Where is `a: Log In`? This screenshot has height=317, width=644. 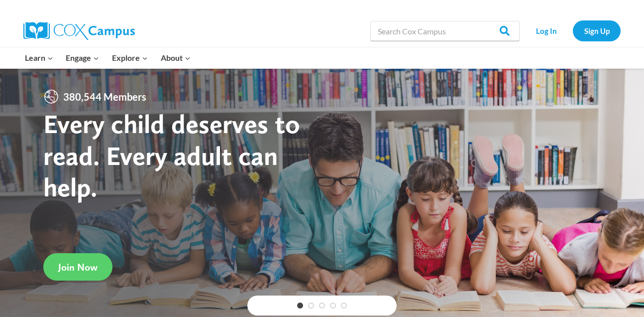
a: Log In is located at coordinates (546, 30).